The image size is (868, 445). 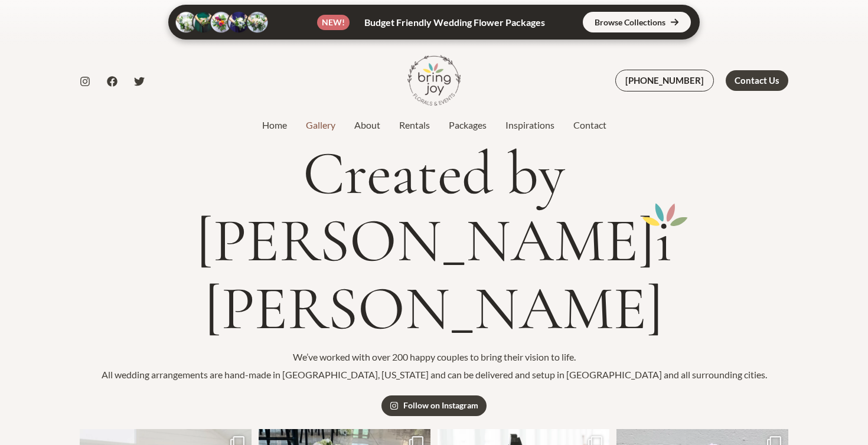 What do you see at coordinates (367, 125) in the screenshot?
I see `a: About` at bounding box center [367, 125].